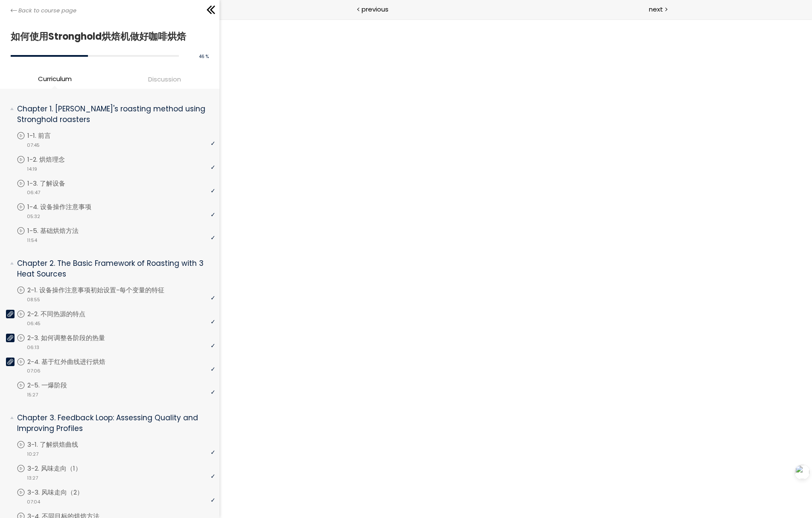  Describe the element at coordinates (113, 269) in the screenshot. I see `p: Chapter 2. The Basic Framework of Roasting with 3 Heat Sources` at that location.